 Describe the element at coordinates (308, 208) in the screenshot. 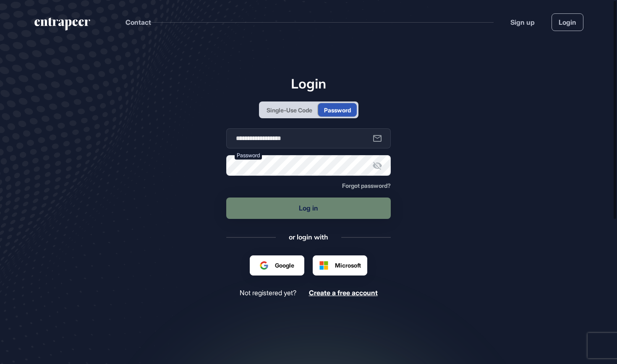

I see `button: Log in` at that location.